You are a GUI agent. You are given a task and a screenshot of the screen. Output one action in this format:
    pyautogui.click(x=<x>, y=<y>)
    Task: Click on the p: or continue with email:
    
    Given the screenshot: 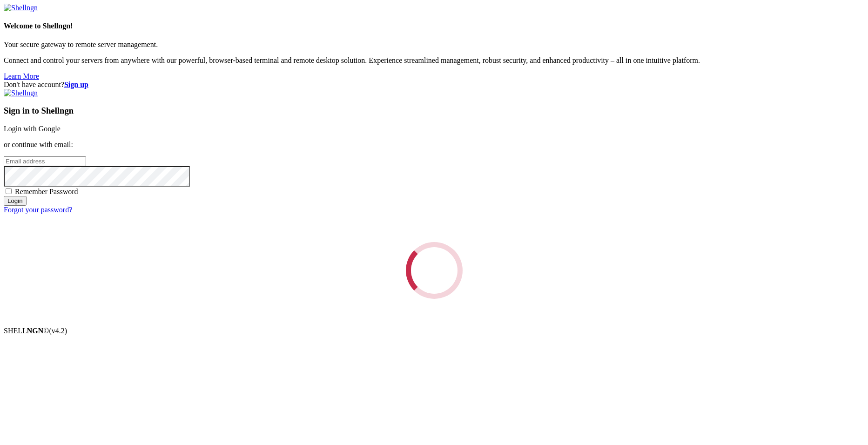 What is the action you would take?
    pyautogui.click(x=434, y=145)
    